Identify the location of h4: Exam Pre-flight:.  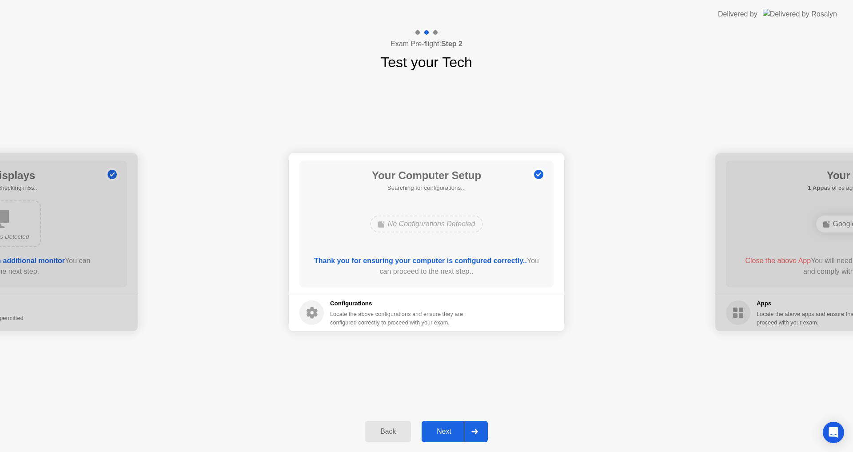
(427, 44).